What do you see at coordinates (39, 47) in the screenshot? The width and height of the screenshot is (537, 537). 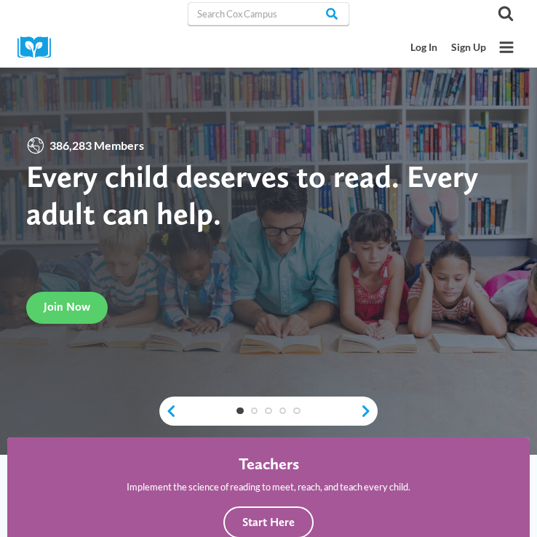 I see `img: Cox Campus` at bounding box center [39, 47].